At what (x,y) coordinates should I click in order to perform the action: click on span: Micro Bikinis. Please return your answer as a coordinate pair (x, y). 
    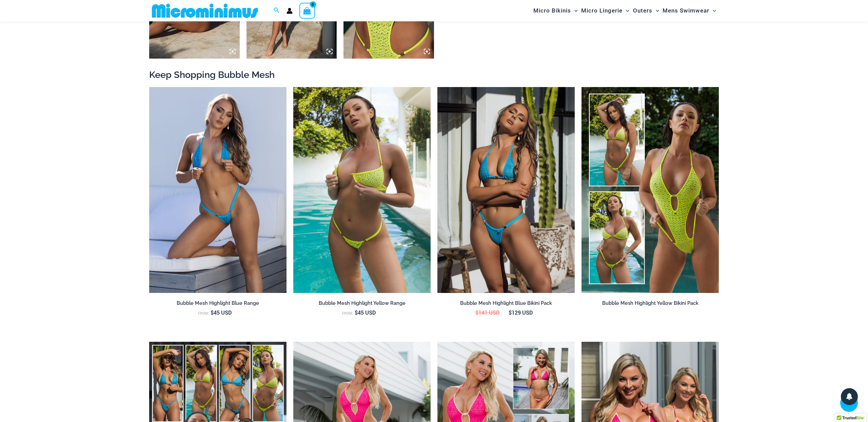
    Looking at the image, I should click on (552, 10).